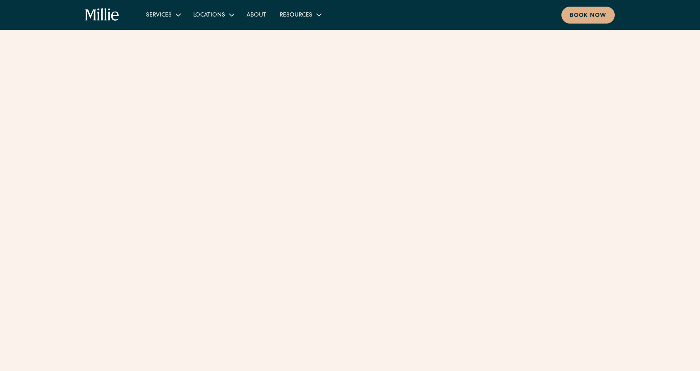 The image size is (700, 371). I want to click on a: home, so click(102, 15).